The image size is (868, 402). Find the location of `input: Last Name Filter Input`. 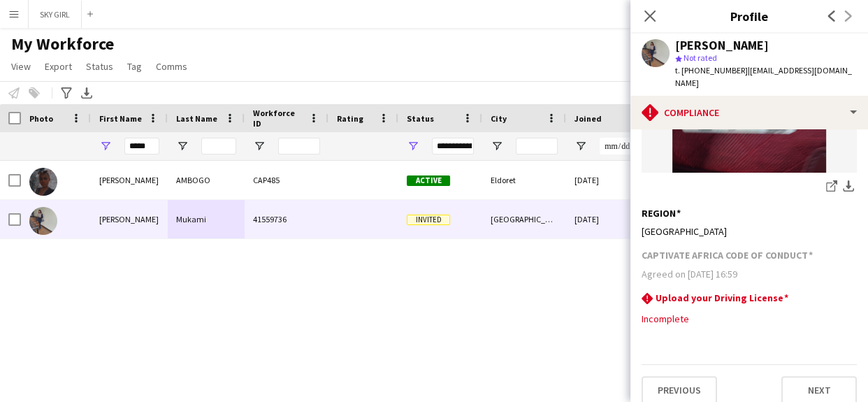

input: Last Name Filter Input is located at coordinates (219, 146).